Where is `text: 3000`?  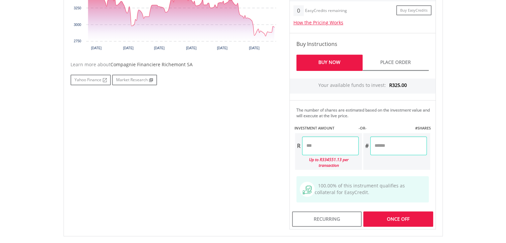
text: 3000 is located at coordinates (77, 25).